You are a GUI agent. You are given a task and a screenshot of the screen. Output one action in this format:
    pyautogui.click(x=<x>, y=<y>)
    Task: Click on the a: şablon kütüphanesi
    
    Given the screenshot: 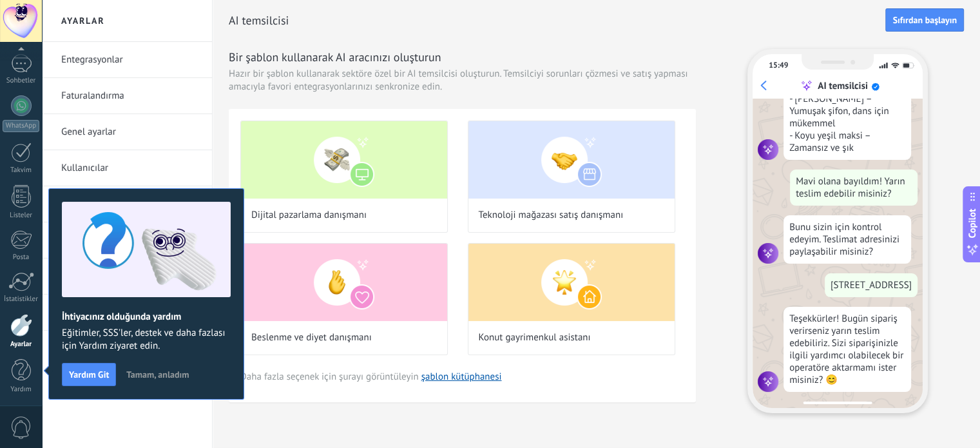 What is the action you would take?
    pyautogui.click(x=462, y=376)
    